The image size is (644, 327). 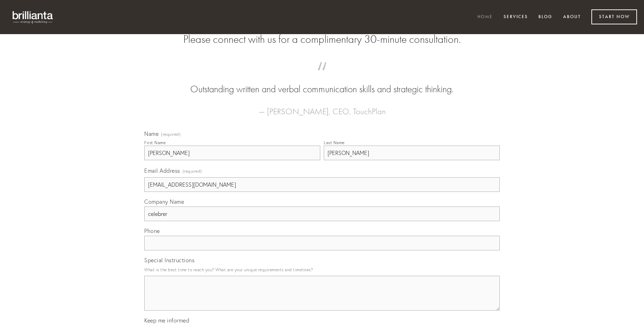 I want to click on span: Email Address, so click(x=162, y=171).